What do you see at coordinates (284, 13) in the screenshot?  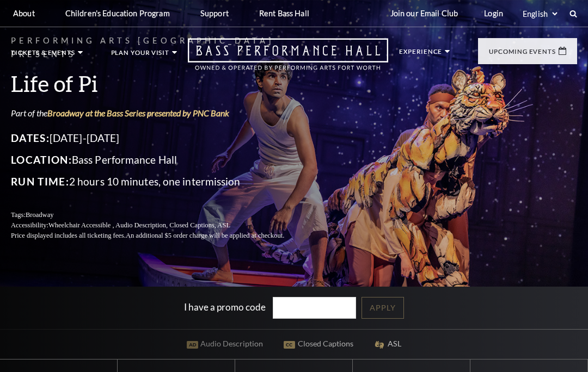 I see `p: Rent Bass Hall` at bounding box center [284, 13].